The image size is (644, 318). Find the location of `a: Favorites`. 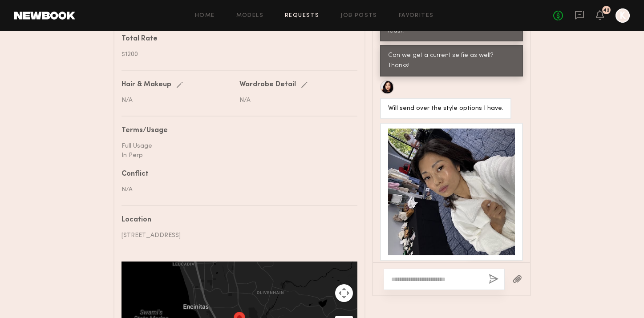

a: Favorites is located at coordinates (416, 16).